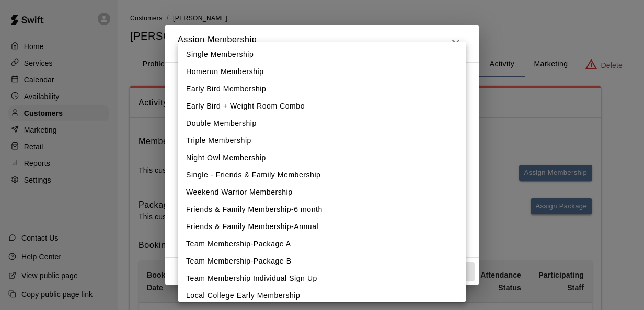  Describe the element at coordinates (322, 140) in the screenshot. I see `li: Triple Membership` at that location.